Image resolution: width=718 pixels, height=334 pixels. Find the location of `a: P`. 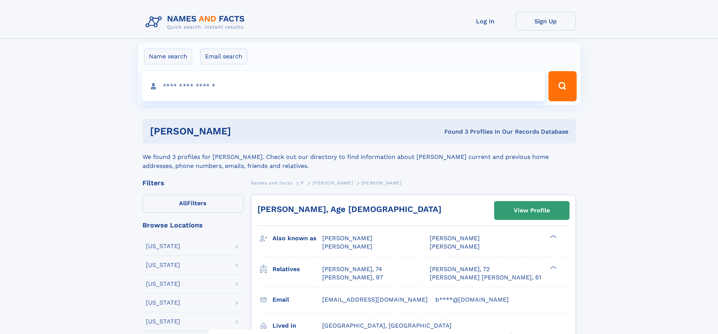

a: P is located at coordinates (302, 183).